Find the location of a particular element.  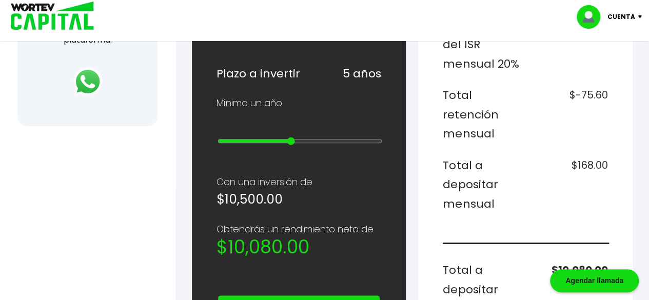

div: Agendar llamada is located at coordinates (594, 281).